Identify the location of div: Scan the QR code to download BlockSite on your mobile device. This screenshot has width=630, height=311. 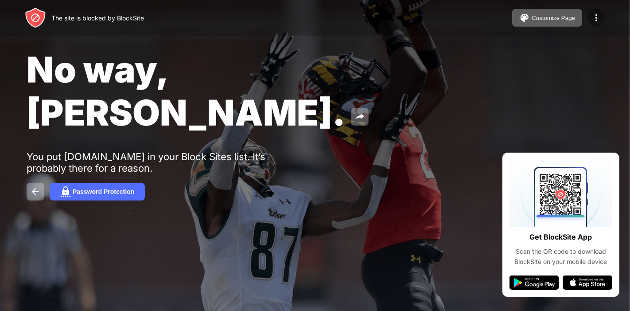
(561, 256).